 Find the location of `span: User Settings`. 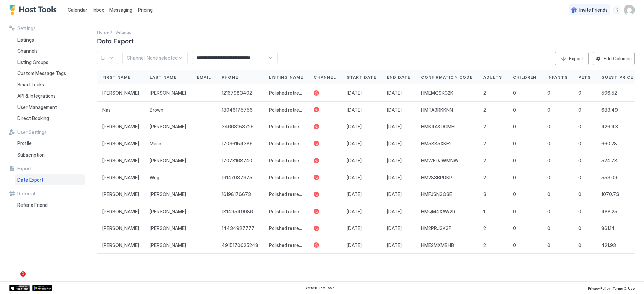

span: User Settings is located at coordinates (32, 132).